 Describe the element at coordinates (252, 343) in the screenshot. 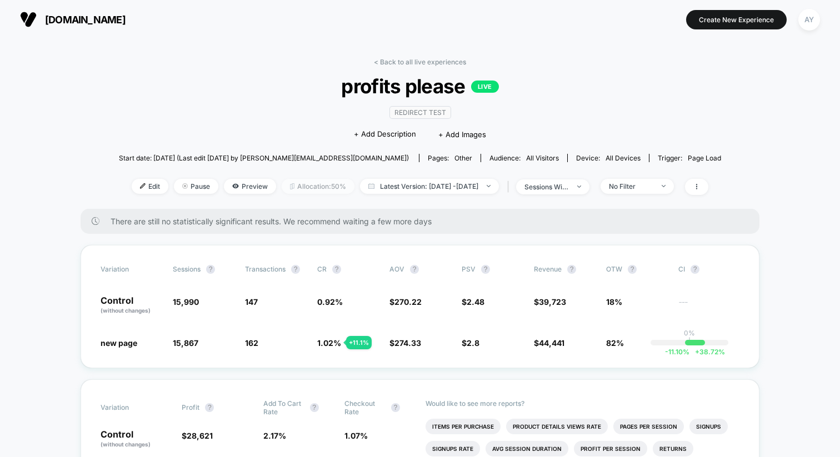

I see `span: 162` at that location.